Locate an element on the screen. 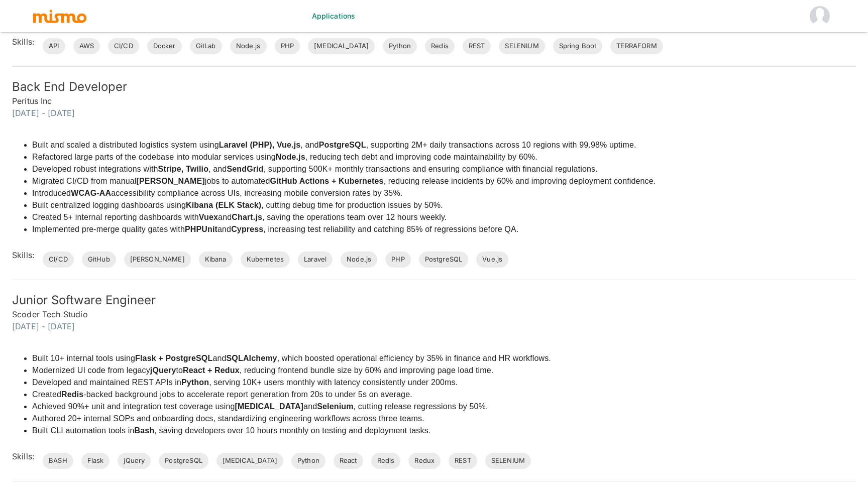 The image size is (868, 498). li: Modernized UI code from legacy to , reducing frontend bundle size by 60% and improving page load ... is located at coordinates (292, 370).